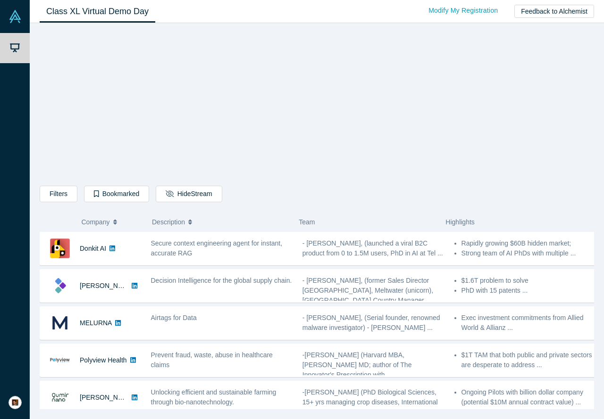  What do you see at coordinates (212, 360) in the screenshot?
I see `span: Prevent fraud, waste, abuse in healthcare claims` at bounding box center [212, 360].